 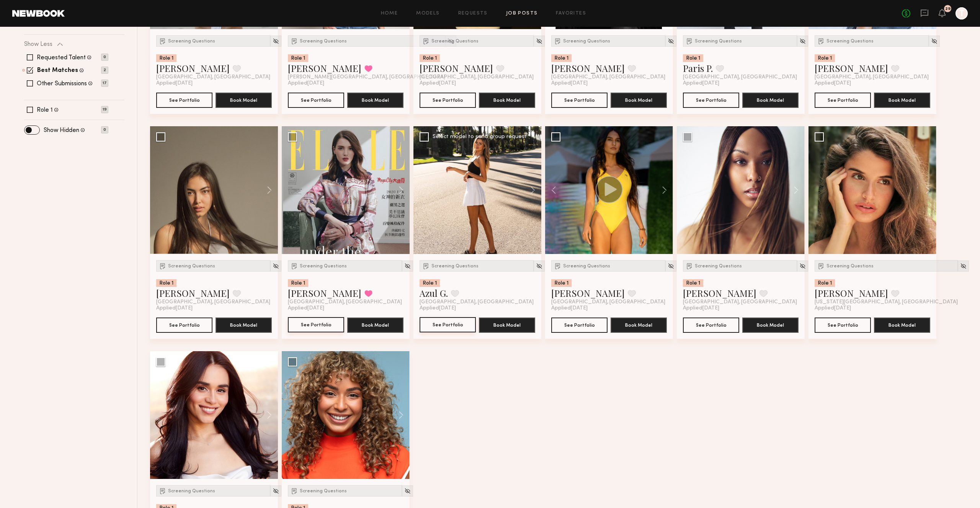 I want to click on label: Requested Talent, so click(x=61, y=58).